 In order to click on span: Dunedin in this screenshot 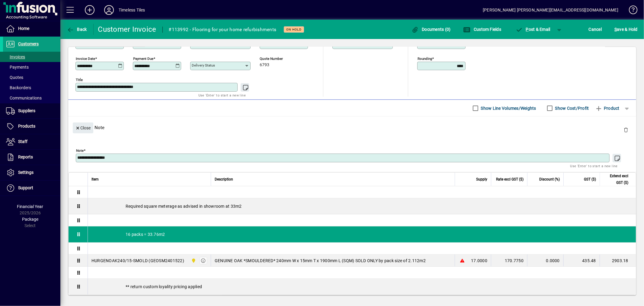, I will do `click(193, 260)`.